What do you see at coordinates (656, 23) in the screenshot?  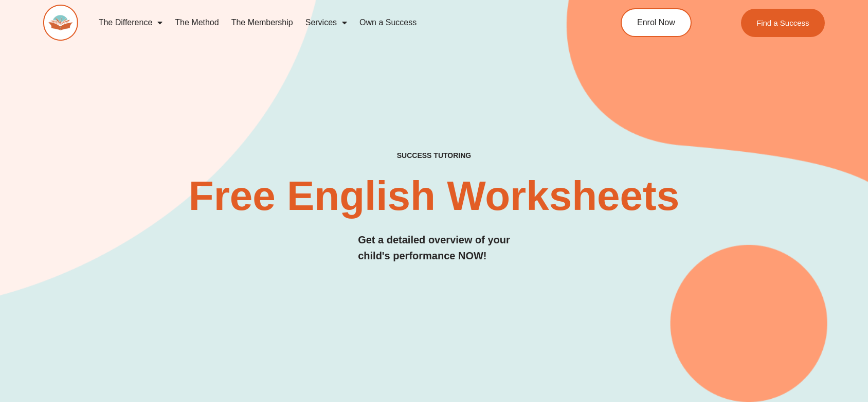 I see `span: Enrol Now` at bounding box center [656, 23].